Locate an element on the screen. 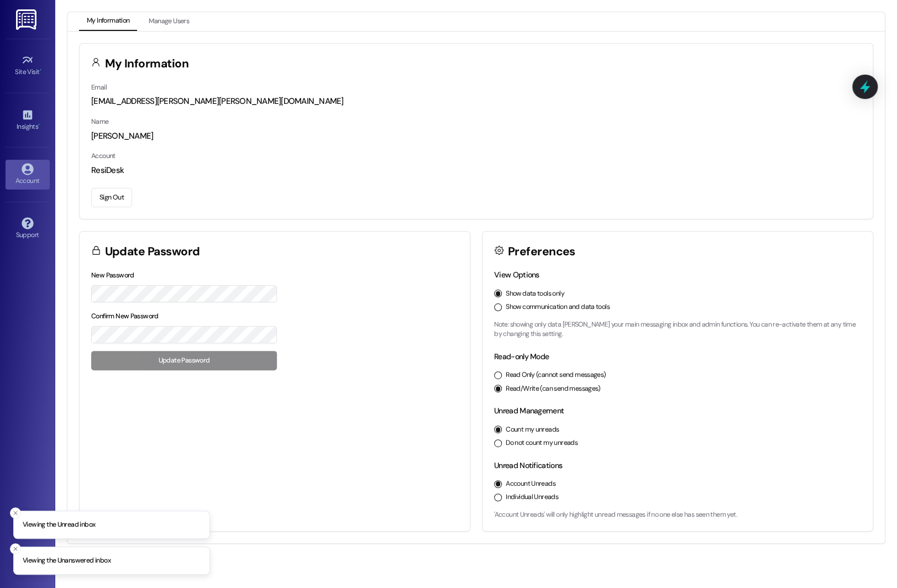 Image resolution: width=897 pixels, height=588 pixels. h3: Preferences is located at coordinates (542, 251).